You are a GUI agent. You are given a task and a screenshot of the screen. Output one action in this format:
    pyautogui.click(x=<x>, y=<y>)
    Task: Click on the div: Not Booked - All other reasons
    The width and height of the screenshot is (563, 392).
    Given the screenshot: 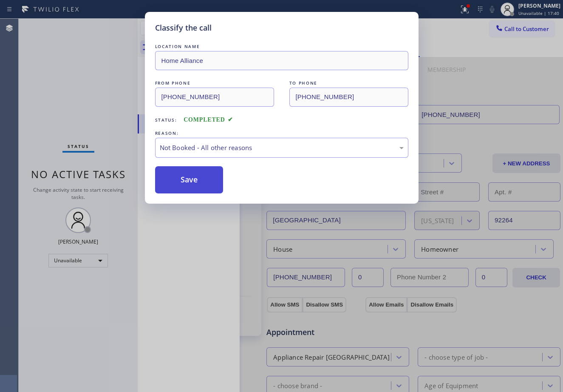 What is the action you would take?
    pyautogui.click(x=282, y=147)
    